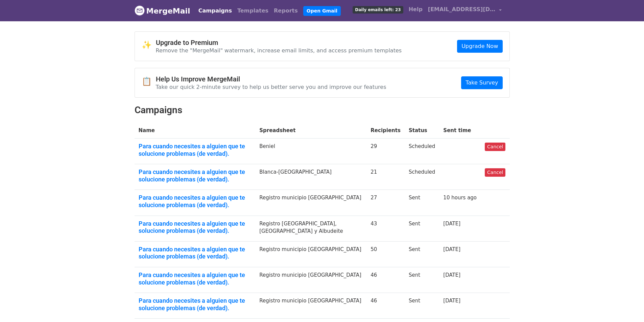  Describe the element at coordinates (422, 130) in the screenshot. I see `th: Status` at that location.